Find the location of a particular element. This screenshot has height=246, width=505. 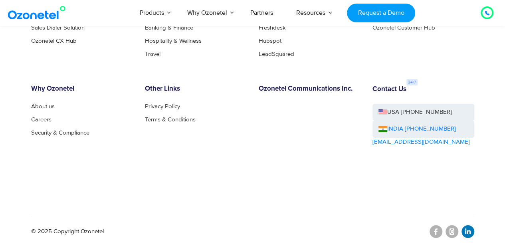

a: Travel is located at coordinates (153, 54).